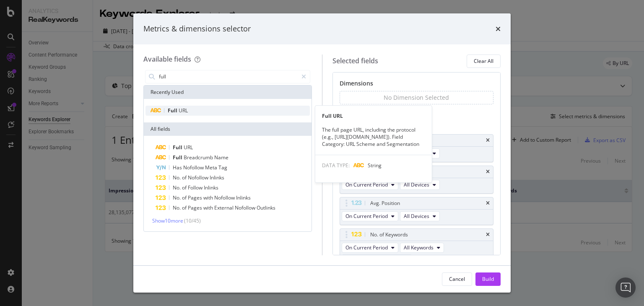 This screenshot has height=306, width=644. What do you see at coordinates (417, 248) in the screenshot?
I see `div: No. of KeywordstimesOn Current PeriodAll KeywordsWhere URL on Any Page` at bounding box center [417, 248].